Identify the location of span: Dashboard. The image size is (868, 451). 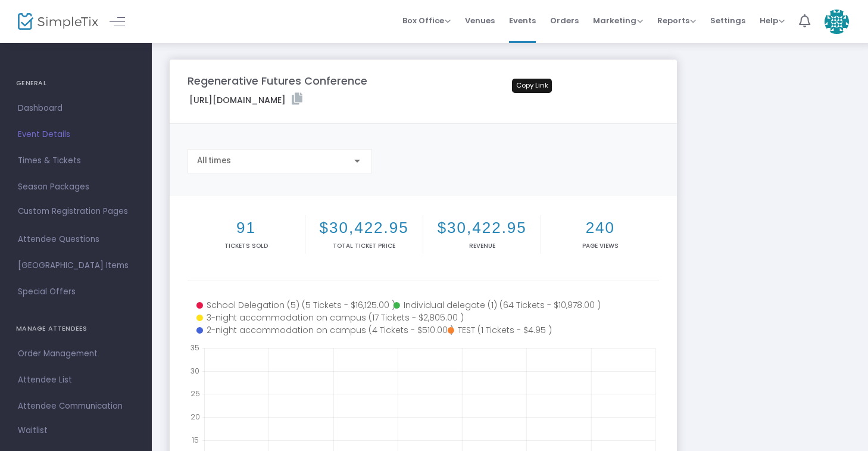
(76, 108).